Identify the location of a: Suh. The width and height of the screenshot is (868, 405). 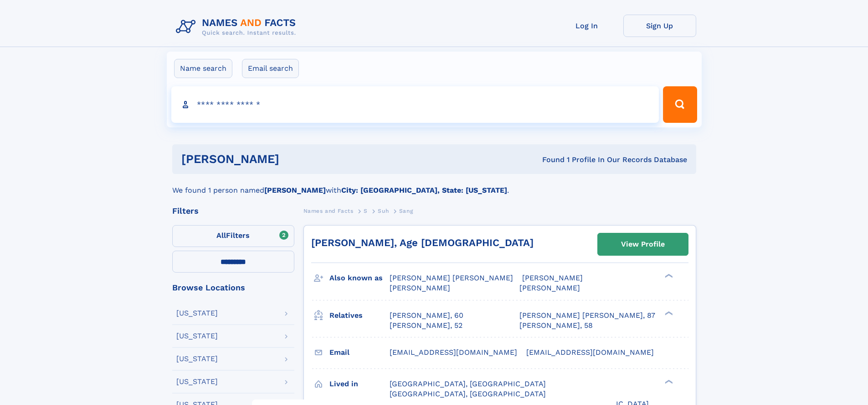
(383, 210).